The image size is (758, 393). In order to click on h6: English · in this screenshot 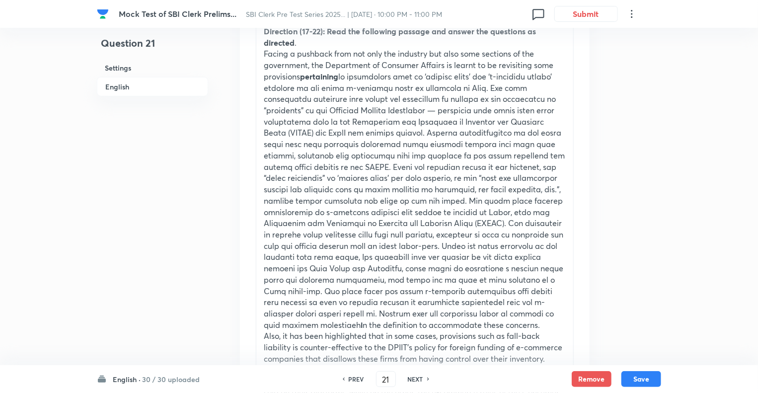, I will do `click(127, 379)`.